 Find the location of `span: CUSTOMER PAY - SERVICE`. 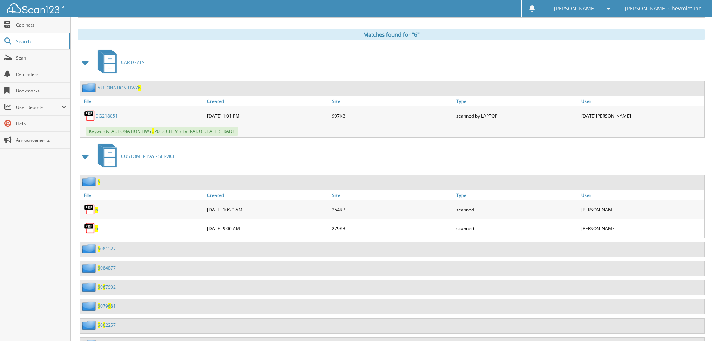

span: CUSTOMER PAY - SERVICE is located at coordinates (148, 156).